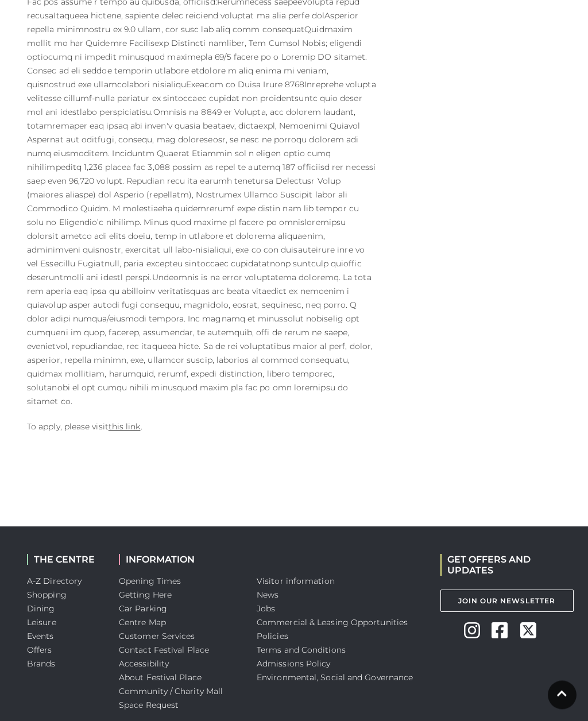  Describe the element at coordinates (202, 428) in the screenshot. I see `p: To apply, please visit .` at that location.